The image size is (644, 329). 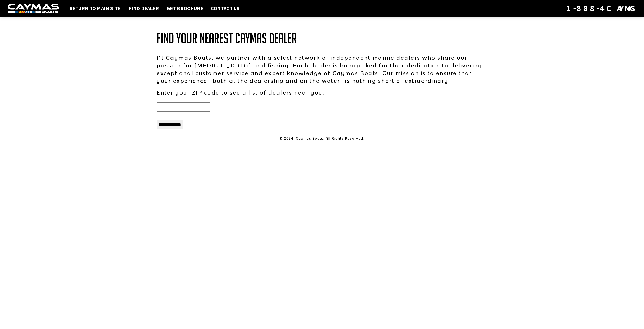 What do you see at coordinates (322, 138) in the screenshot?
I see `p: © 2024. Caymas Boats. All Rights Reserved.` at bounding box center [322, 138].